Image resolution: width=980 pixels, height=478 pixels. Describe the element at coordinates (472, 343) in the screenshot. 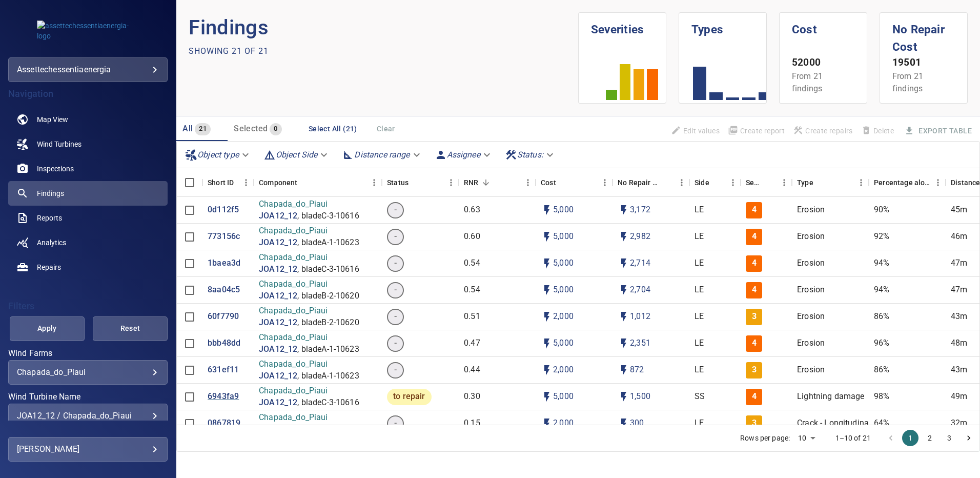

I see `p: 0.47` at that location.